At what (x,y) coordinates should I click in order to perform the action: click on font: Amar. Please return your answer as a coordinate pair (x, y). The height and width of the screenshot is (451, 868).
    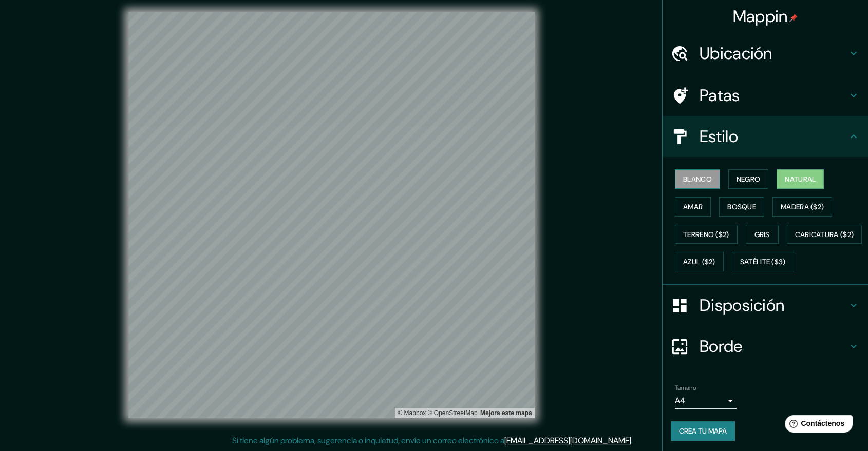
    Looking at the image, I should click on (693, 207).